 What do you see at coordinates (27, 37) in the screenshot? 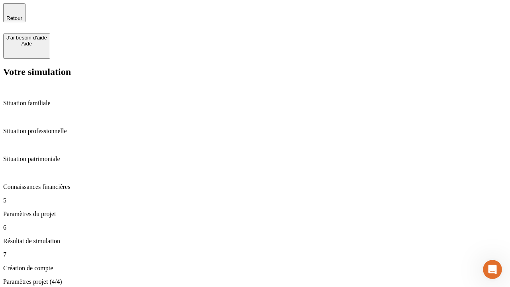
I see `div: J’ai besoin d'aide` at bounding box center [27, 37].